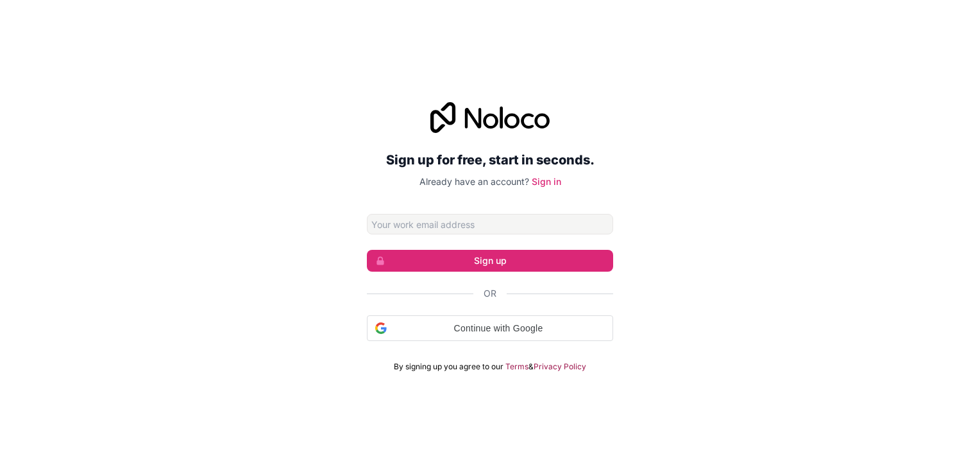 The height and width of the screenshot is (474, 980). I want to click on span: Already have an account?, so click(474, 181).